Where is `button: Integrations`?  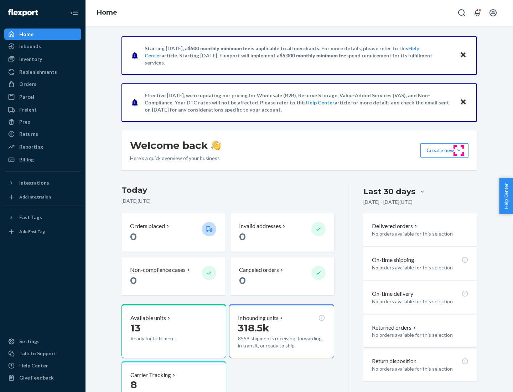 button: Integrations is located at coordinates (43, 183).